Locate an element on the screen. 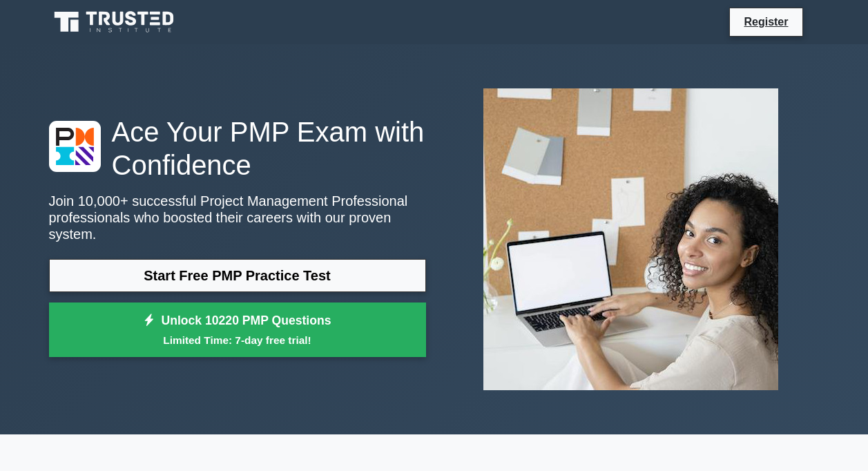 Image resolution: width=868 pixels, height=471 pixels. a: Start Free PMP Practice Test is located at coordinates (238, 276).